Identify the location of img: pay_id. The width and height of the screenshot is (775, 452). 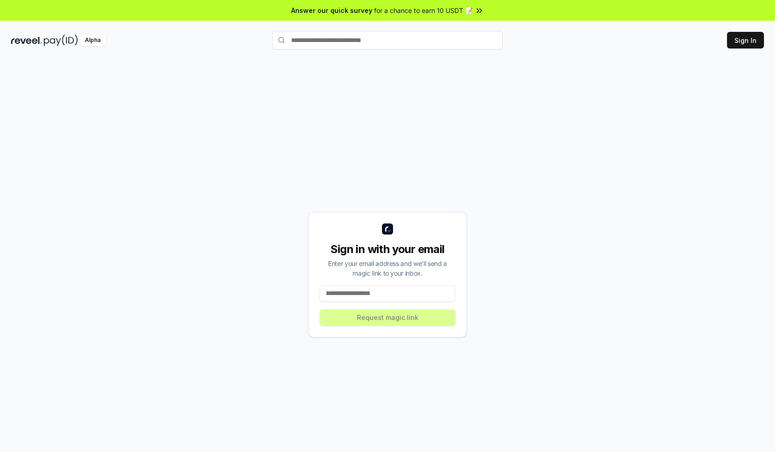
(61, 40).